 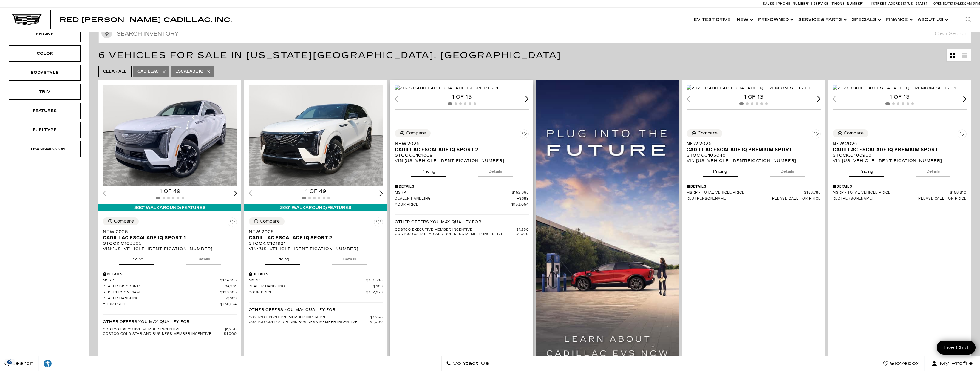 What do you see at coordinates (899, 192) in the screenshot?
I see `a: MSRP - Total Vehicle Price $158,810` at bounding box center [899, 192].